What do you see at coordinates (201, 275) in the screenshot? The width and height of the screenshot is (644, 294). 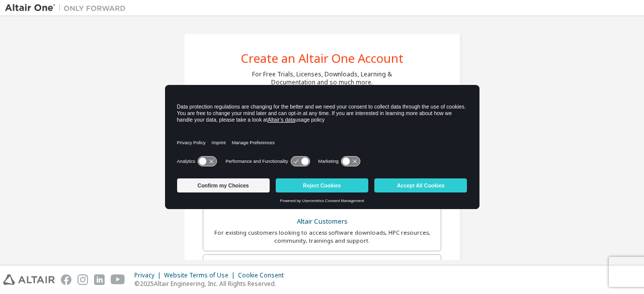 I see `div: Website Terms of Use` at bounding box center [201, 275].